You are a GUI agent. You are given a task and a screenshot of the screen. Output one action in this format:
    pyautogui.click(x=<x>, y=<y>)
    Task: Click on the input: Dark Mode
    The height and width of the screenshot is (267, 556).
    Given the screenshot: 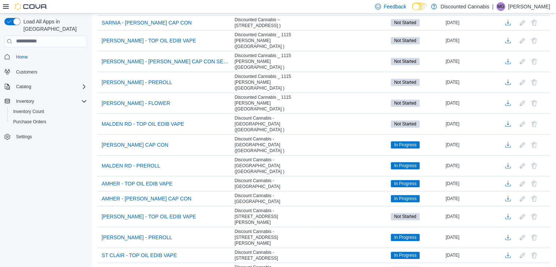 What is the action you would take?
    pyautogui.click(x=420, y=6)
    